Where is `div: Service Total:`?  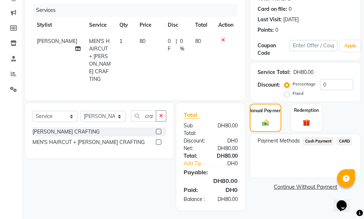
div: Service Total: is located at coordinates (273, 72).